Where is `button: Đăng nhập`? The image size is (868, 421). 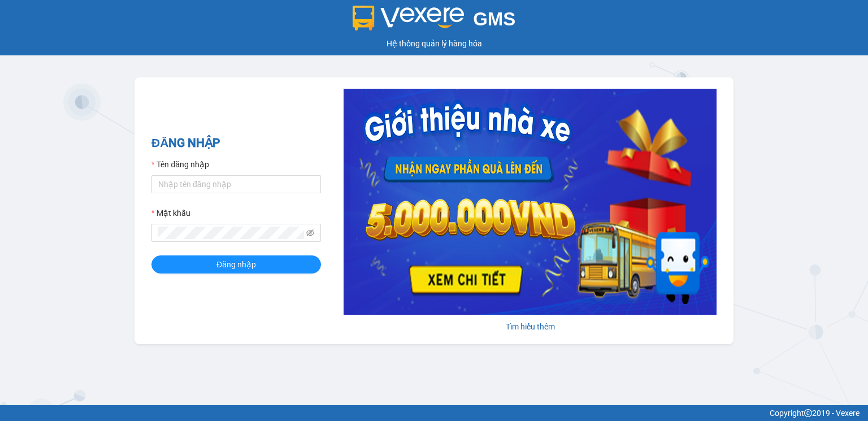
button: Đăng nhập is located at coordinates (236, 264).